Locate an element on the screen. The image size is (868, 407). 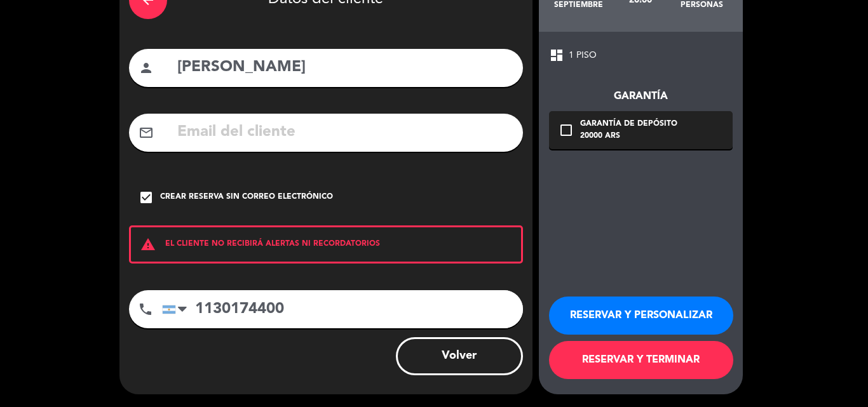
i: mail_outline is located at coordinates (146, 132).